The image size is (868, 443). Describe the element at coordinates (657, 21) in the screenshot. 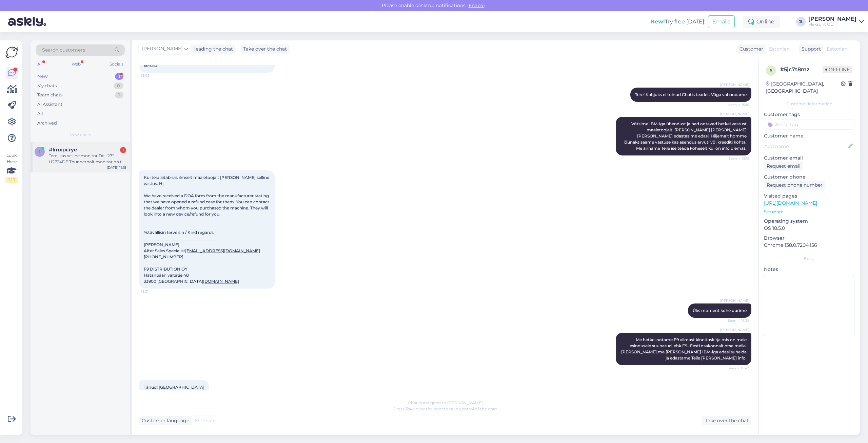

I see `b: New!` at that location.